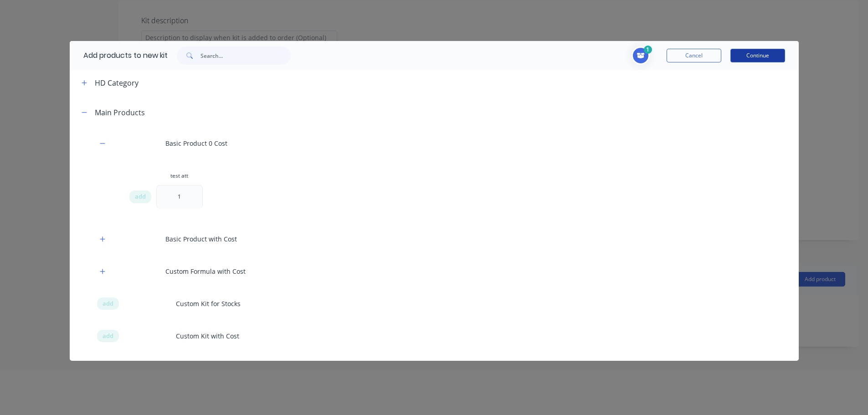  I want to click on div: Basic Product 0 Cost, so click(434, 143).